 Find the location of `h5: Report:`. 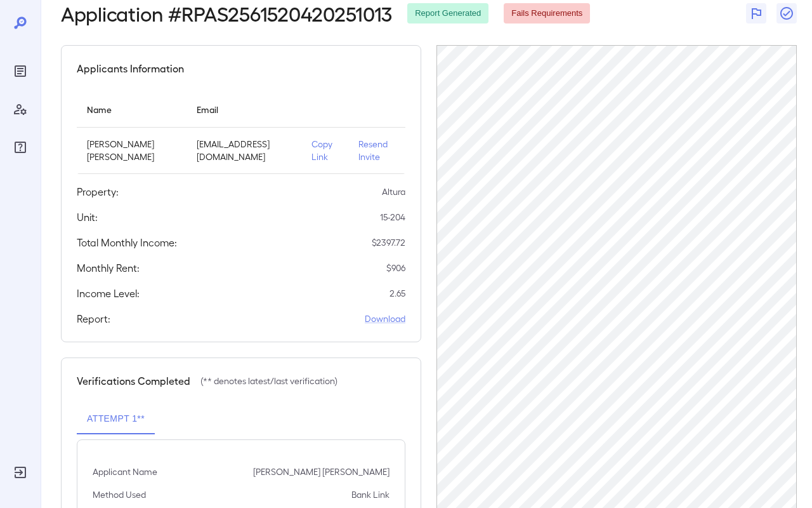

h5: Report: is located at coordinates (94, 319).